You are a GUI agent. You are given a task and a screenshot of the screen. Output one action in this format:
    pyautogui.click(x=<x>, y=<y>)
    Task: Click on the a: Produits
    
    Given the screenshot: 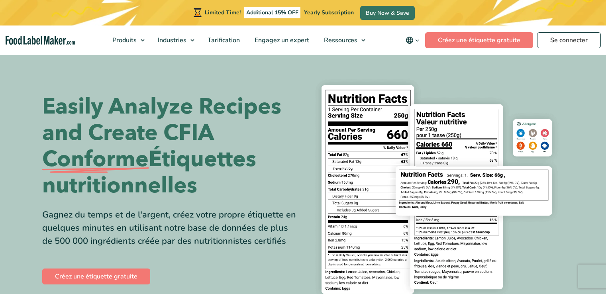 What is the action you would take?
    pyautogui.click(x=127, y=40)
    